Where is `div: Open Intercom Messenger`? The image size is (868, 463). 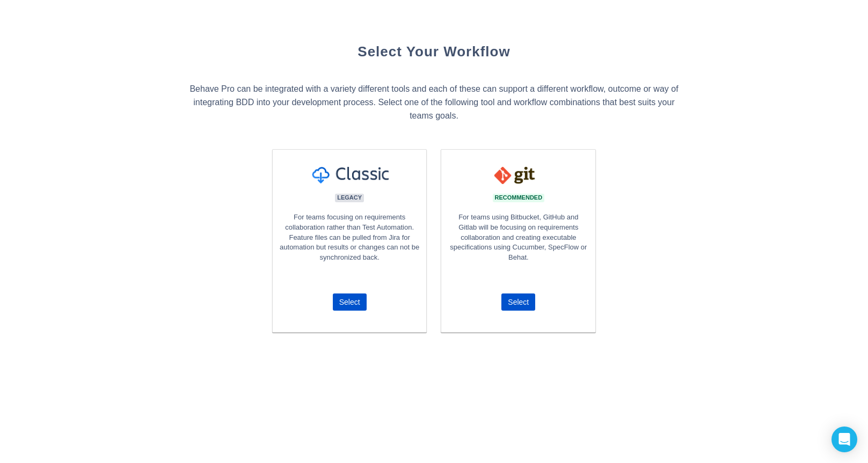
div: Open Intercom Messenger is located at coordinates (845, 439).